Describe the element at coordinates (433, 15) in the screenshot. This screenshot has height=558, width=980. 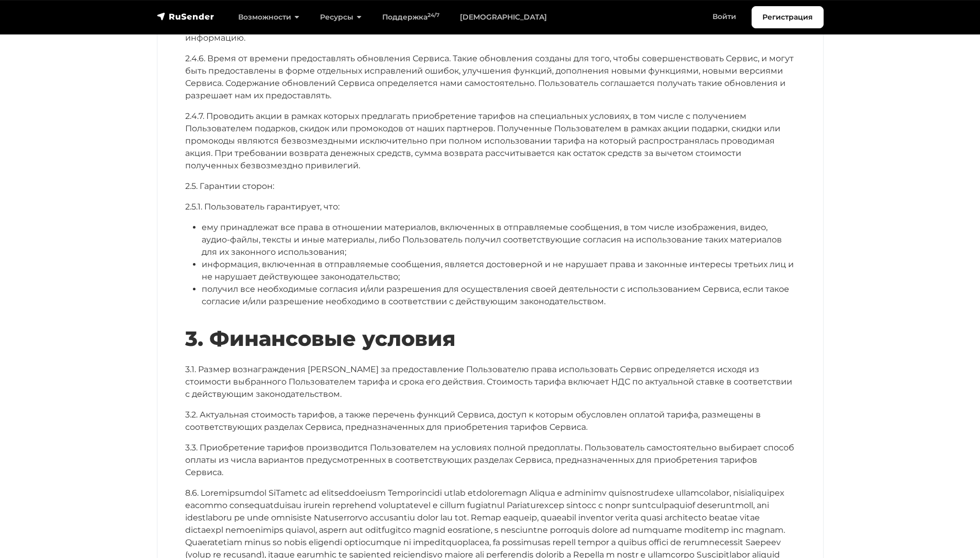
I see `sup: 24/7` at that location.